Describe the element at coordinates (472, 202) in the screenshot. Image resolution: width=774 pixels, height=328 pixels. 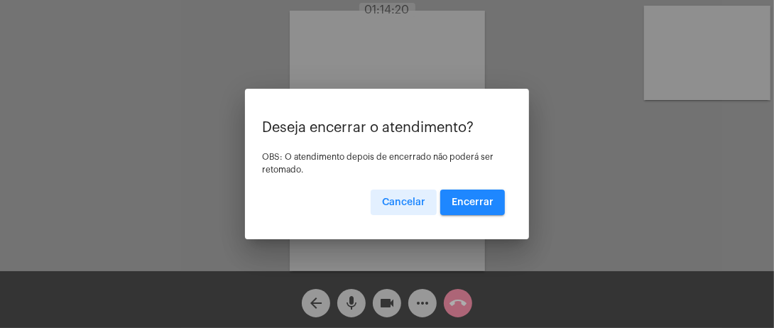
I see `button: Encerrar` at that location.